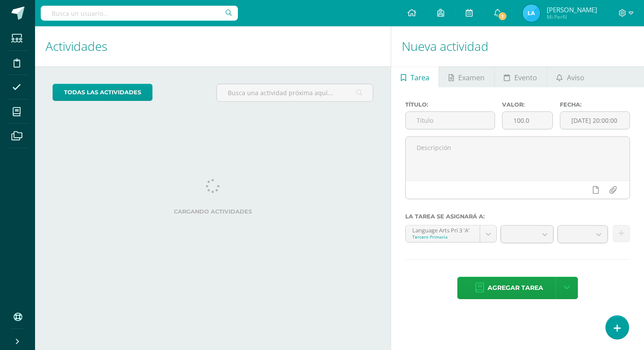 Image resolution: width=644 pixels, height=350 pixels. What do you see at coordinates (503, 16) in the screenshot?
I see `span: 1` at bounding box center [503, 16].